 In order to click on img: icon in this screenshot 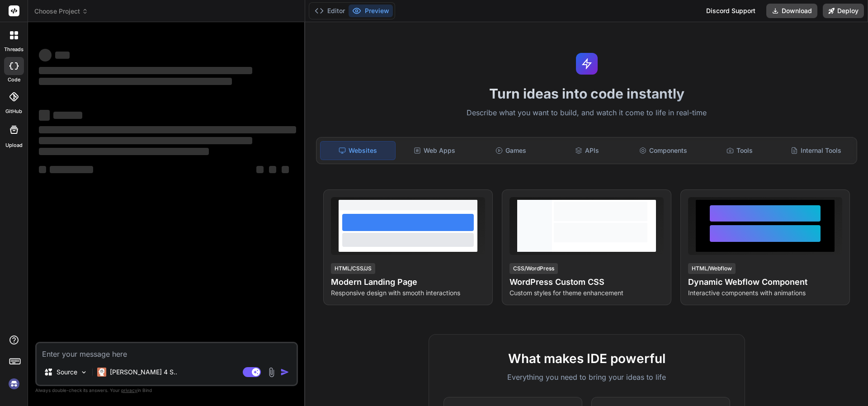, I will do `click(285, 372)`.